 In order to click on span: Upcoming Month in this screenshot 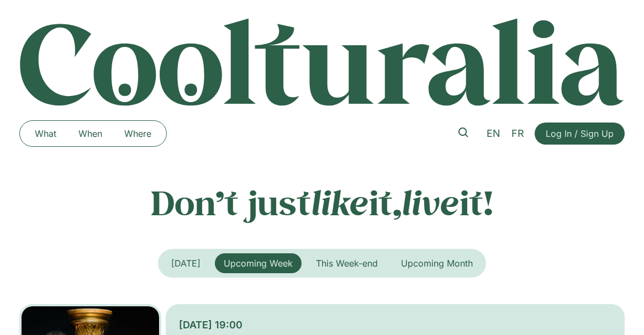, I will do `click(437, 263)`.